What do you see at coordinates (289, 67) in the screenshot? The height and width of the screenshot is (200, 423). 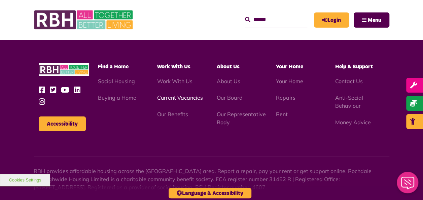 I see `span: Your Home` at bounding box center [289, 67].